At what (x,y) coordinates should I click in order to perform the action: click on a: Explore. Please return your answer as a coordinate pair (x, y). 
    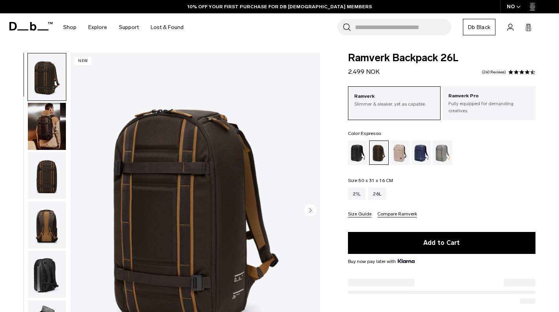
    Looking at the image, I should click on (98, 27).